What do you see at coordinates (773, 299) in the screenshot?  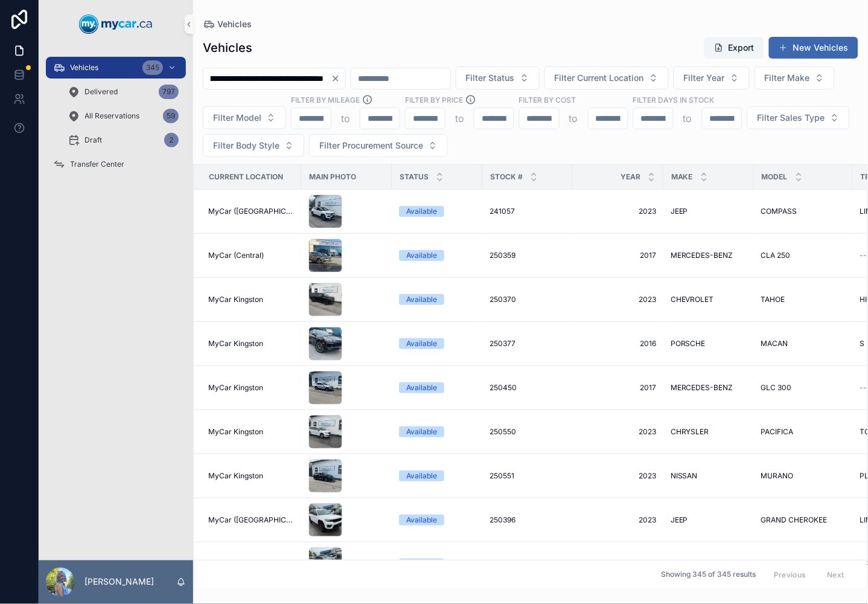 I see `span: TAHOE` at bounding box center [773, 299].